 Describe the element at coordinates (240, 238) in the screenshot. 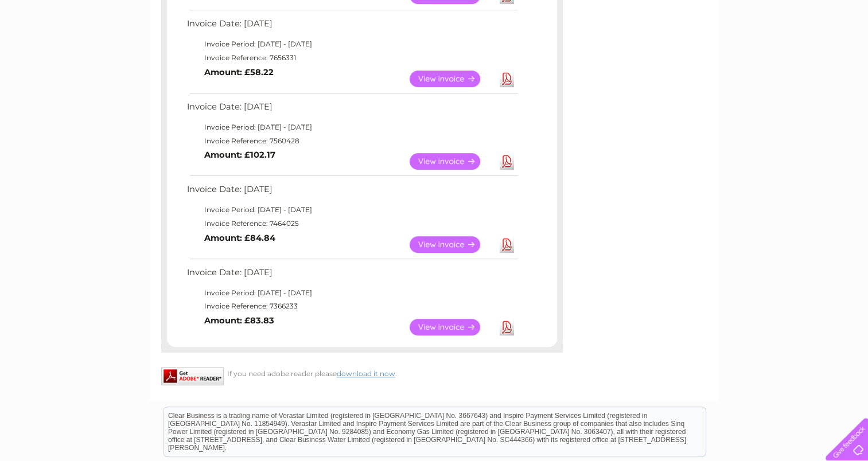

I see `b: Amount: £84.84` at that location.